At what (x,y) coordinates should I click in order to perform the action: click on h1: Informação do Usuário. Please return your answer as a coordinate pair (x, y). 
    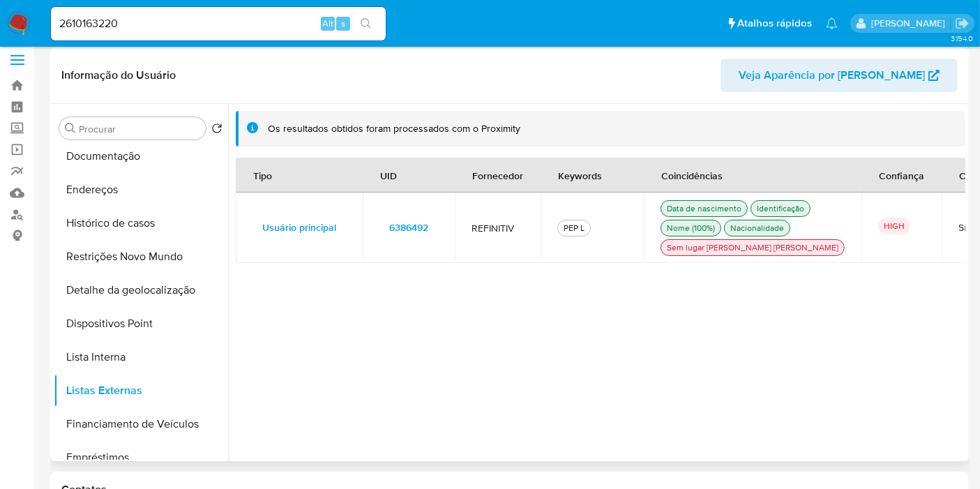
    Looking at the image, I should click on (119, 76).